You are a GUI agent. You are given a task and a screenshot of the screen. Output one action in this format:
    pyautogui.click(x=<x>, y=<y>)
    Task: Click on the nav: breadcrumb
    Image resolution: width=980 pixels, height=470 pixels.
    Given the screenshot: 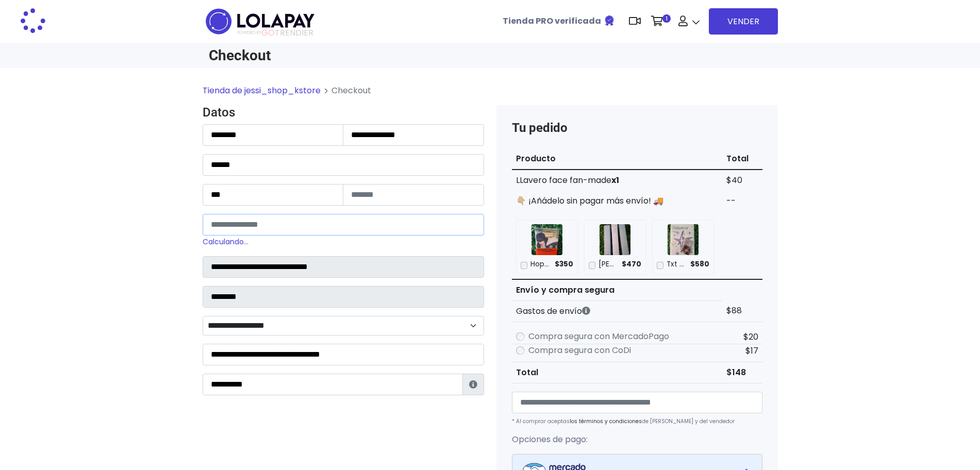 What is the action you would take?
    pyautogui.click(x=490, y=95)
    